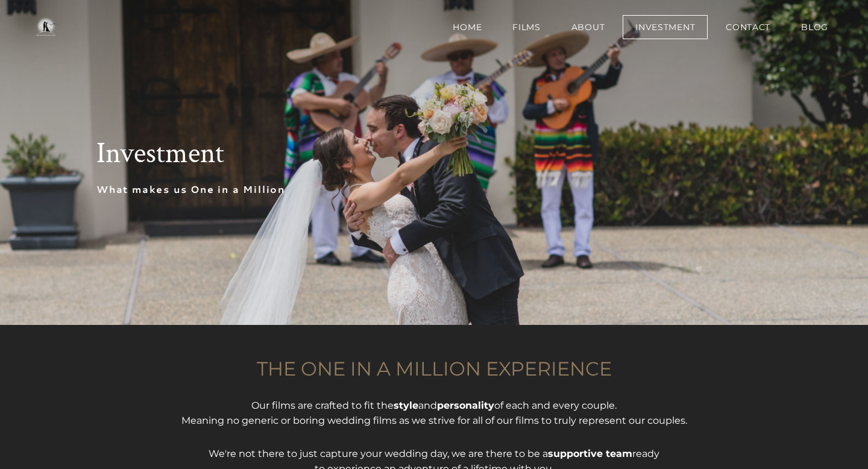 This screenshot has height=469, width=868. What do you see at coordinates (665, 27) in the screenshot?
I see `a: Investment` at bounding box center [665, 27].